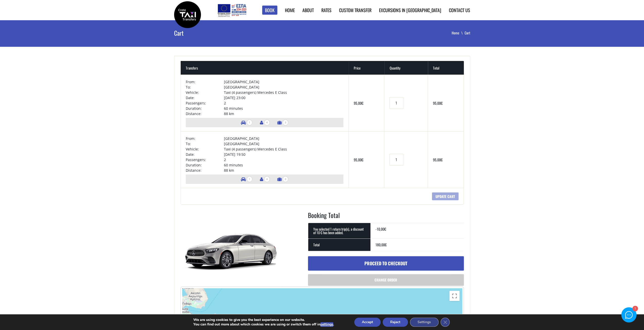 This screenshot has width=644, height=330. I want to click on input: Update cart, so click(445, 196).